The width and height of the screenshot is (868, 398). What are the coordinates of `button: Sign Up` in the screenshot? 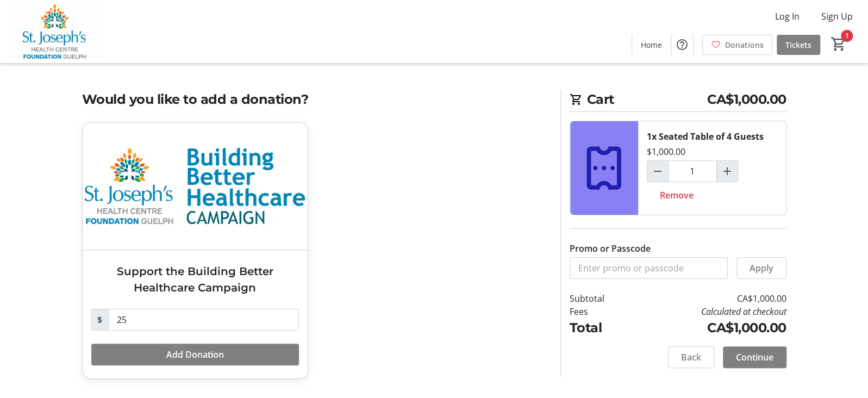 It's located at (837, 16).